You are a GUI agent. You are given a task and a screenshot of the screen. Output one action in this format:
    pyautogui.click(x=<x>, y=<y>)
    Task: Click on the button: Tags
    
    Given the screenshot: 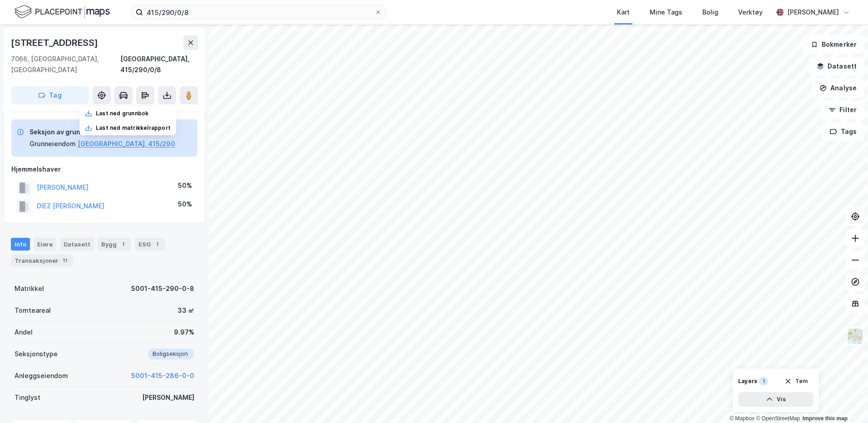 What is the action you would take?
    pyautogui.click(x=843, y=131)
    